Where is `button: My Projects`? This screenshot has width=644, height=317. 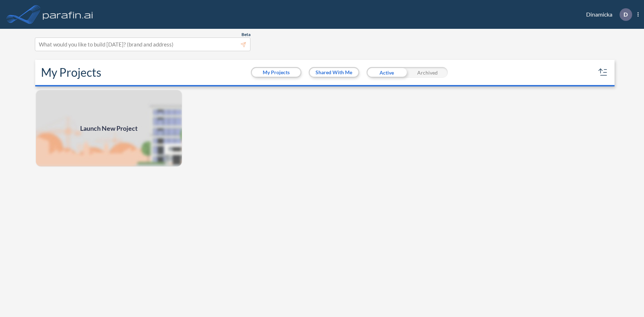 button: My Projects is located at coordinates (276, 72).